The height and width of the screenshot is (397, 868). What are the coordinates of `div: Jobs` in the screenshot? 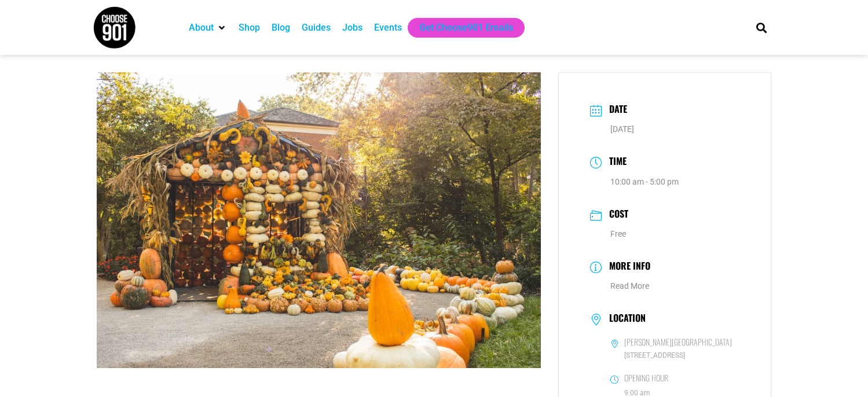 It's located at (352, 28).